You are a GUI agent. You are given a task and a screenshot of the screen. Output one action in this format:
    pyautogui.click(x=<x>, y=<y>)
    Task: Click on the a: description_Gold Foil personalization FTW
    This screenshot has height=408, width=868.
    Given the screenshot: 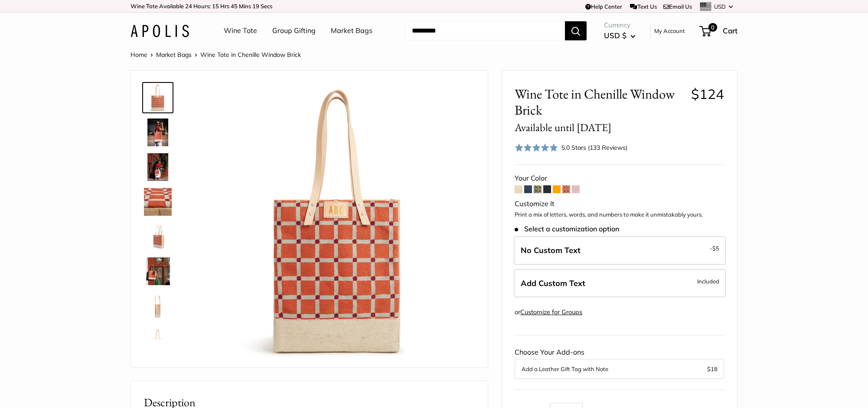 What is the action you would take?
    pyautogui.click(x=158, y=237)
    